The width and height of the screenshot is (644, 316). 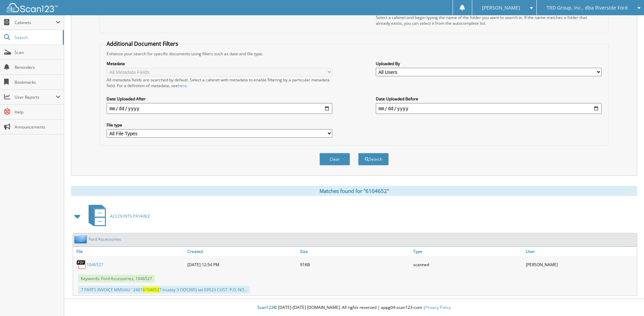 What do you see at coordinates (37, 127) in the screenshot?
I see `span: Announcements` at bounding box center [37, 127].